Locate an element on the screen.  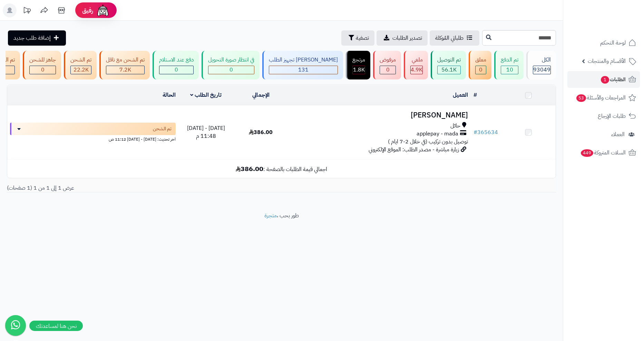
span: طلبات الإرجاع is located at coordinates (612, 116).